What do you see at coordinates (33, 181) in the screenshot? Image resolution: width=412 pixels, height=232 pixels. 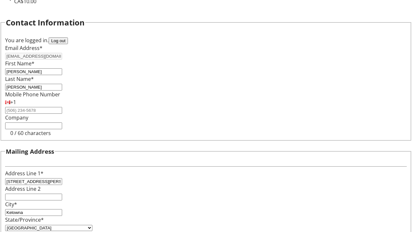 I see `input: Address` at bounding box center [33, 181].